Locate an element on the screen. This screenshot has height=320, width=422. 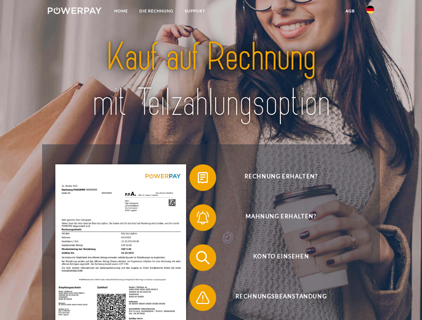
span: Mahnung erhalten? is located at coordinates (281, 218).